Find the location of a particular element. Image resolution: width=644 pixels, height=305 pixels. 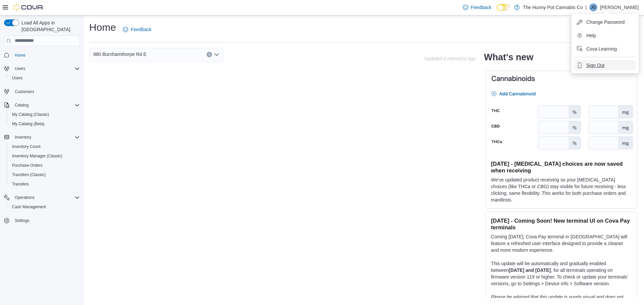

button: Change Password is located at coordinates (605, 22).